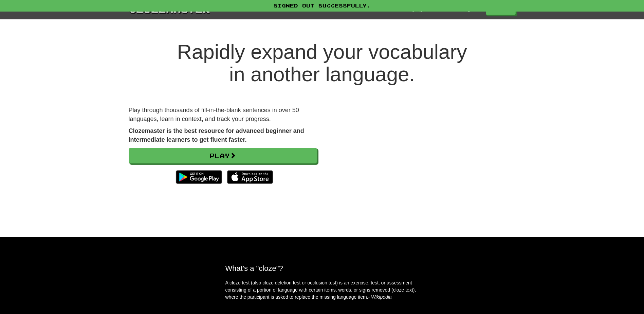  I want to click on img: Download_on_the_App_Store_Badge_US-UK_135x40-25178aeef6eb6b83b96f5f2d004eda3bffbb37122de64afbaef7..., so click(250, 177).